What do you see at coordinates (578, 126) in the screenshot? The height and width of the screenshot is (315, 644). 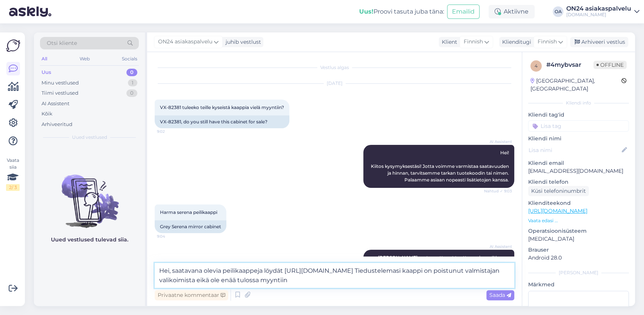 I see `input: Lisa tag` at bounding box center [578, 126].